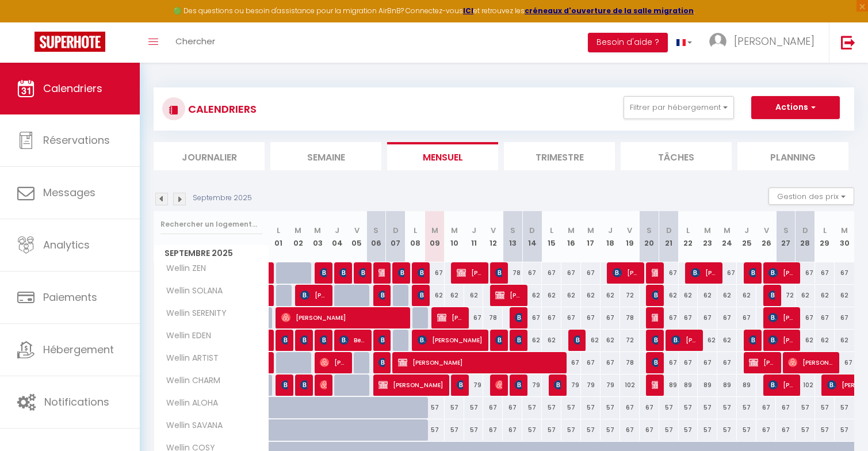  Describe the element at coordinates (77, 140) in the screenshot. I see `span: Réservations` at that location.